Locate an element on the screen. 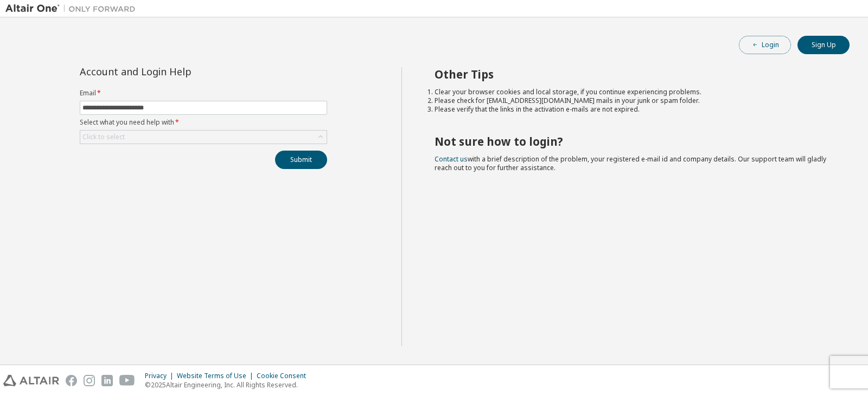  label: Select what you need help with is located at coordinates (204, 123).